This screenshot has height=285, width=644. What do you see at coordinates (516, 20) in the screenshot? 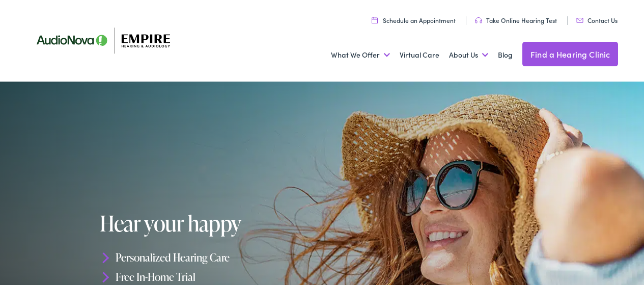
I see `a: Take Online Hearing Test` at bounding box center [516, 20].